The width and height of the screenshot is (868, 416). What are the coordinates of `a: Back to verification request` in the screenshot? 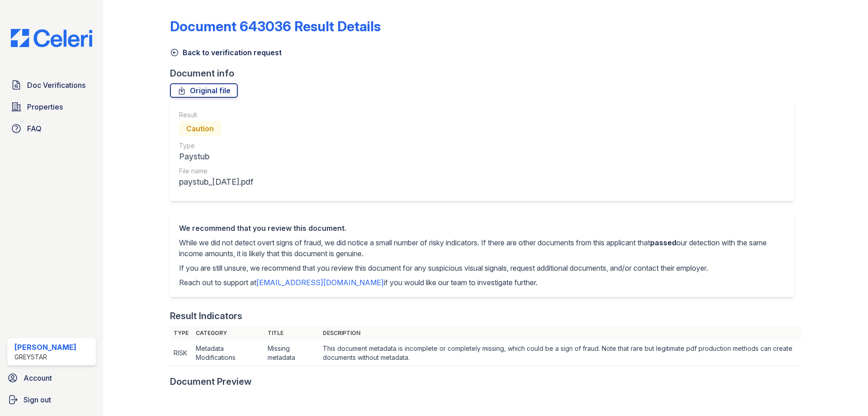 It's located at (226, 52).